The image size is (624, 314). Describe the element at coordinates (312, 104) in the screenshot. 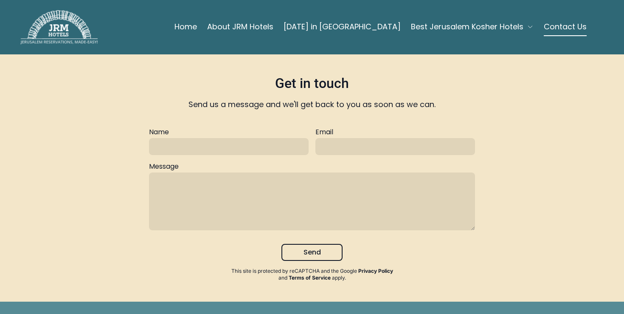

I see `p: Send us a message and we'll get back to you as soon as we can.` at that location.